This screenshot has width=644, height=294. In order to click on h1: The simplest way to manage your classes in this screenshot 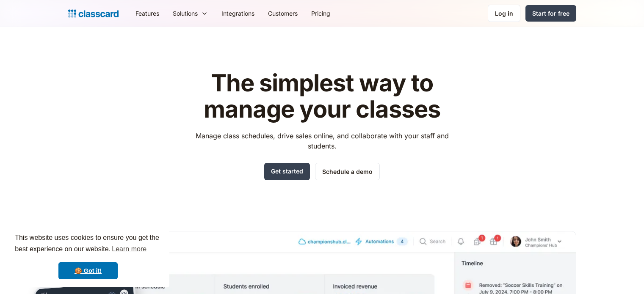, I will do `click(322, 96)`.